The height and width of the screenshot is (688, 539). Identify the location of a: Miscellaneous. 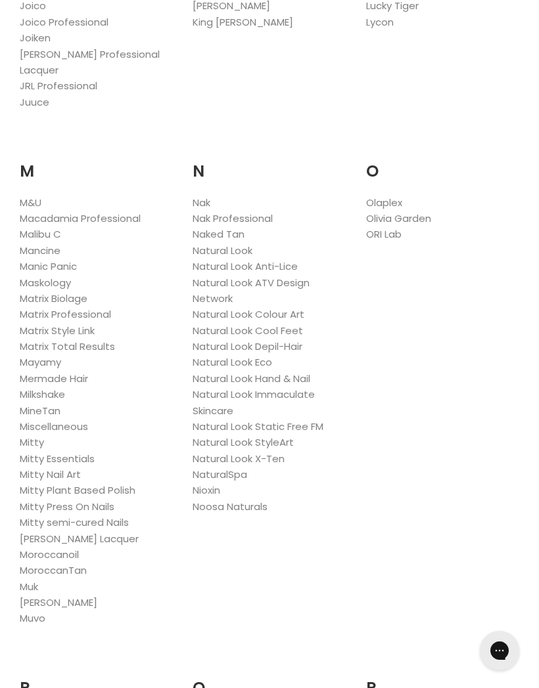
(54, 426).